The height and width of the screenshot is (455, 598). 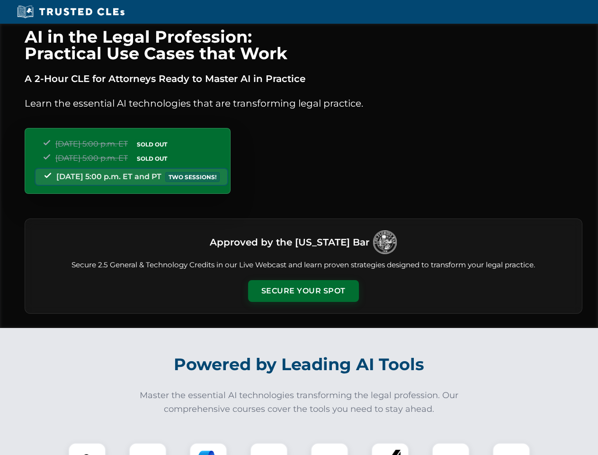 What do you see at coordinates (304, 291) in the screenshot?
I see `button: Secure Your Spot` at bounding box center [304, 291].